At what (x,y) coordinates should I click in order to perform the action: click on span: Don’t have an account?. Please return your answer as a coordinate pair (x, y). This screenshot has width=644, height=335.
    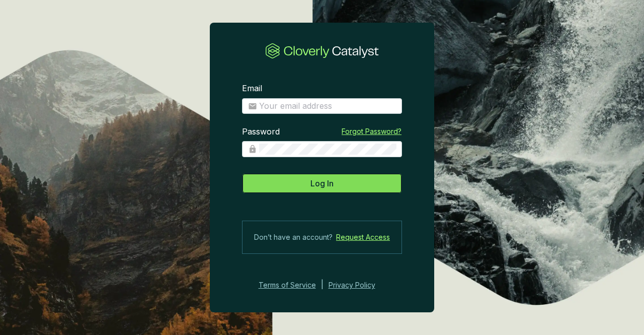
    Looking at the image, I should click on (294, 237).